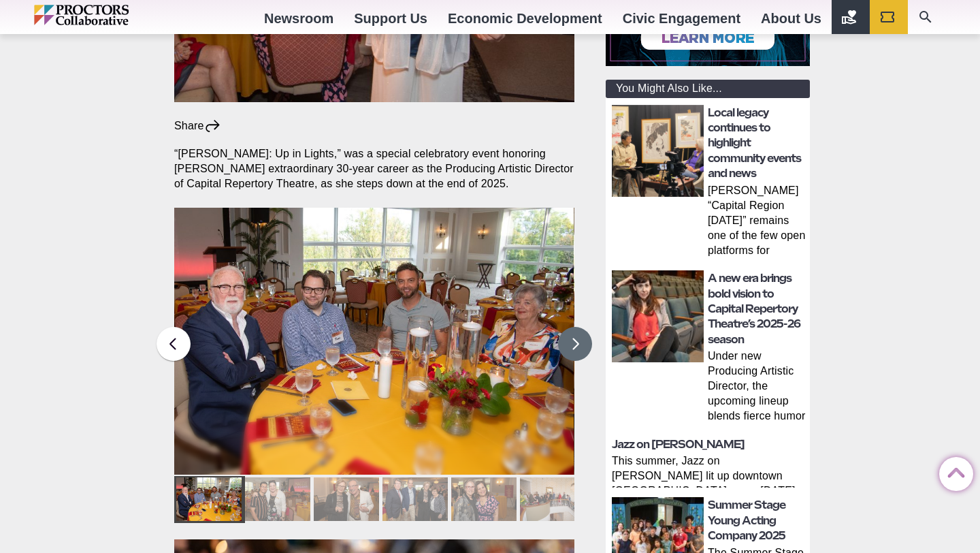 The image size is (980, 553). Describe the element at coordinates (658, 316) in the screenshot. I see `img: thumbnail: A new era brings bold vision to Capital Repertory Theatre’s 2025-26 season` at that location.